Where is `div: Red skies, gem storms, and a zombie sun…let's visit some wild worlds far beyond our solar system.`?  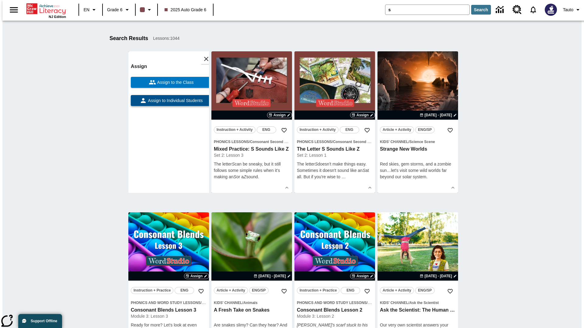 div: Red skies, gem storms, and a zombie sun…let's visit some wild worlds far beyond our solar system. is located at coordinates (417, 171).